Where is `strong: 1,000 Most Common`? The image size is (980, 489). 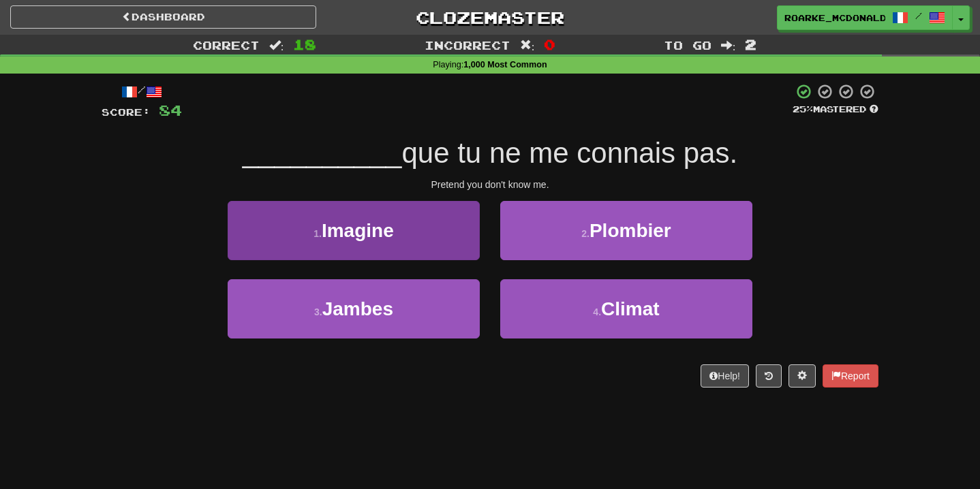
strong: 1,000 Most Common is located at coordinates (505, 64).